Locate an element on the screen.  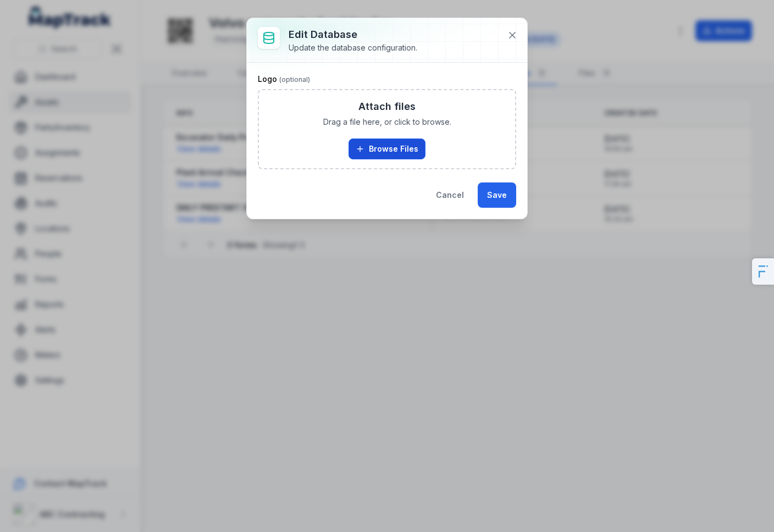
span: Drag a file here, or click to browse. is located at coordinates (387, 122).